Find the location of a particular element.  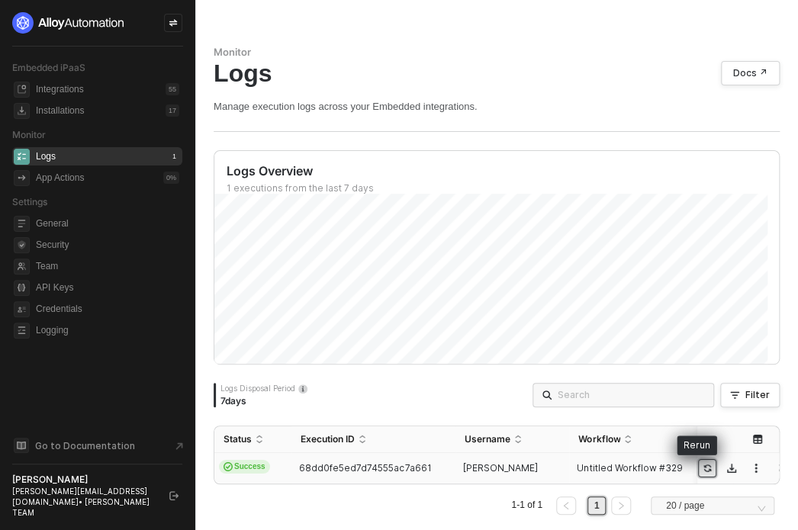

span: icon-download is located at coordinates (732, 469).